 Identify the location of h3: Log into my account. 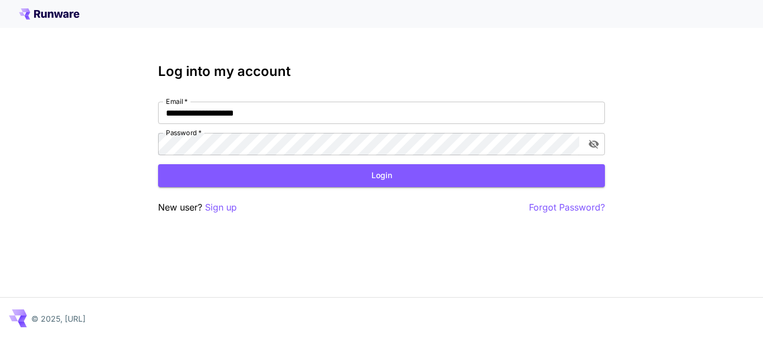
(382, 72).